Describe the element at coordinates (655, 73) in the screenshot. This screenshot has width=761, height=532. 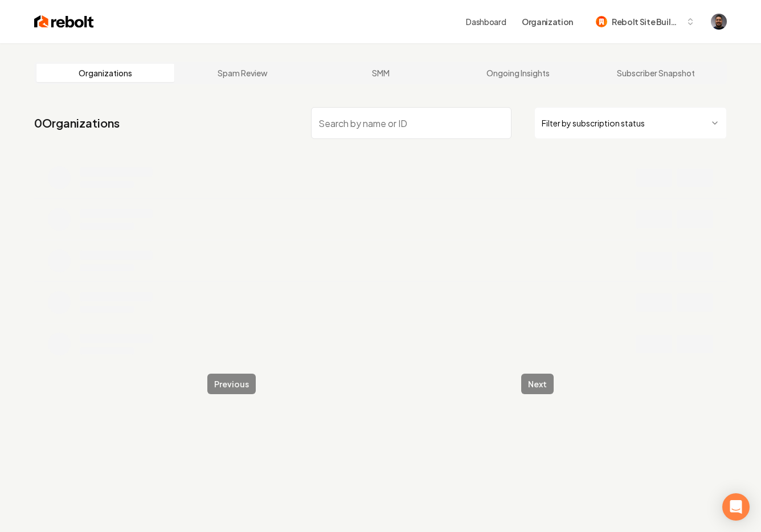
I see `a: Subscriber Snapshot` at that location.